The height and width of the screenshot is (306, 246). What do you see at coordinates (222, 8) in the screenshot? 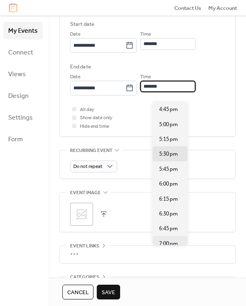
I see `a: My Account` at bounding box center [222, 8].